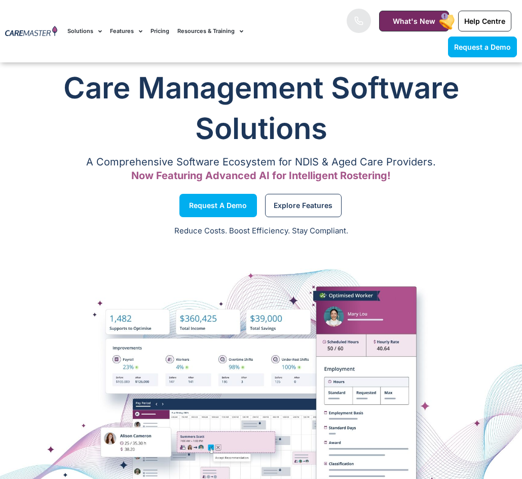 The height and width of the screenshot is (479, 522). I want to click on a: Help Centre, so click(485, 21).